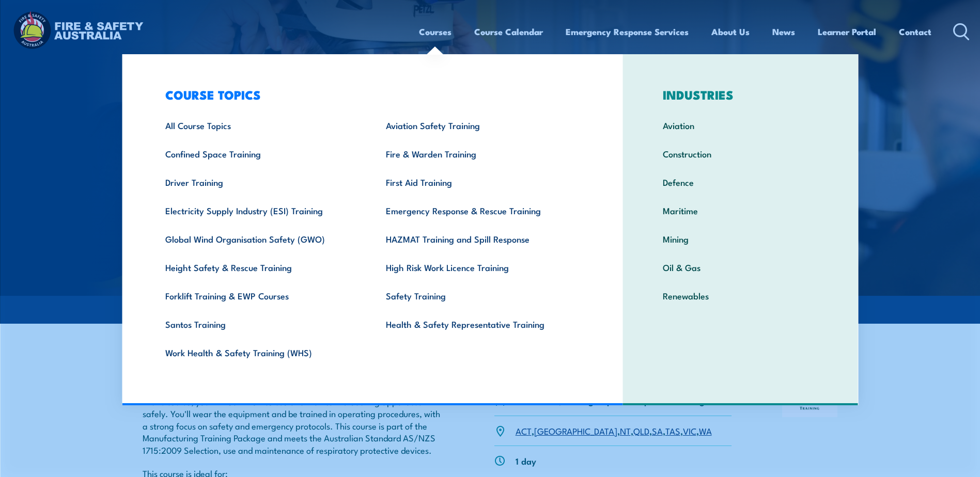 The width and height of the screenshot is (980, 477). Describe the element at coordinates (259, 324) in the screenshot. I see `a: Santos Training` at that location.